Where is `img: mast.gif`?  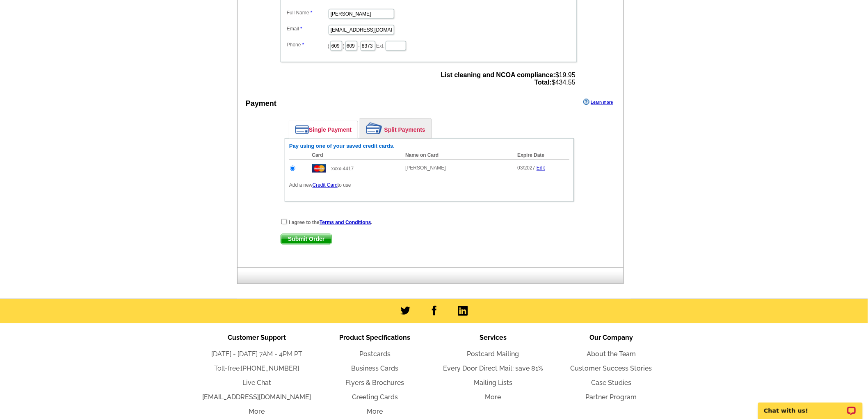
img: mast.gif is located at coordinates (319, 168).